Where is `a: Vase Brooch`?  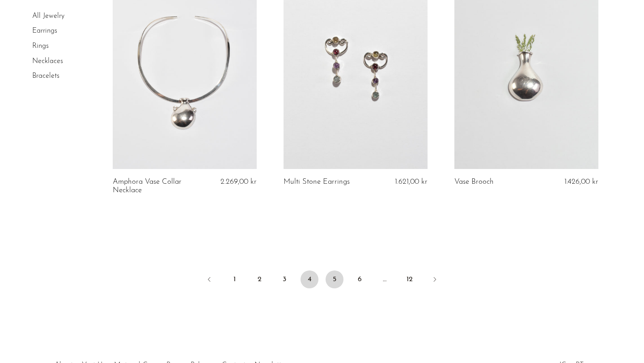 a: Vase Brooch is located at coordinates (474, 182).